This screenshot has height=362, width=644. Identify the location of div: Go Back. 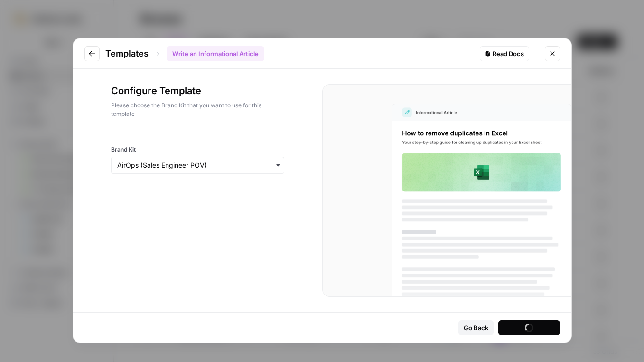
(477, 328).